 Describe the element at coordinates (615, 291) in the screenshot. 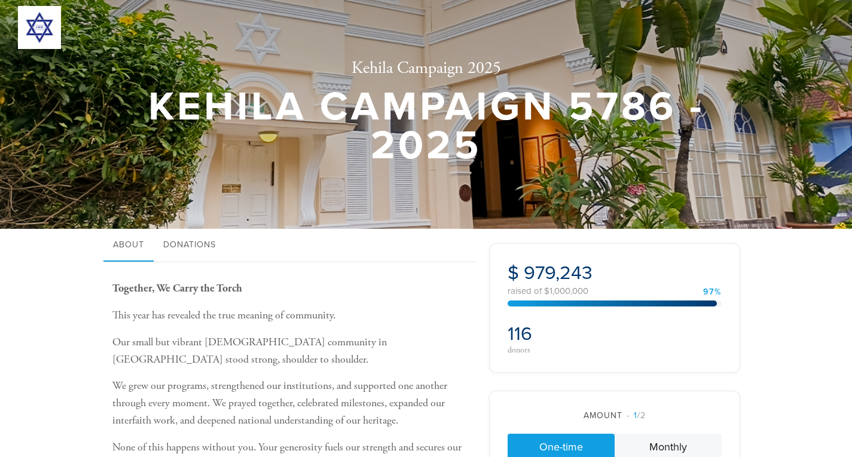

I see `div: raised of $1,000,000` at that location.